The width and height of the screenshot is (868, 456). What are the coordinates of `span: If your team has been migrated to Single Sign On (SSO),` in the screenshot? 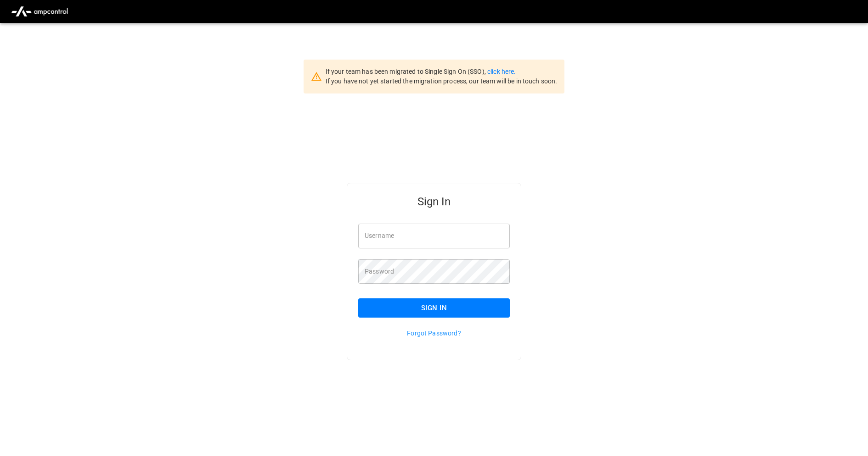 It's located at (407, 71).